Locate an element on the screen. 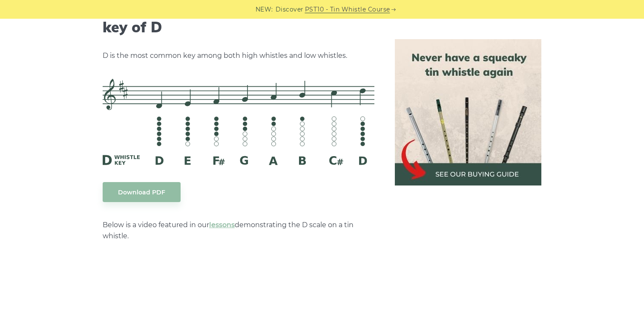  p: Below is a video featured in our demonstrating the D scale on a tin whistle. is located at coordinates (239, 230).